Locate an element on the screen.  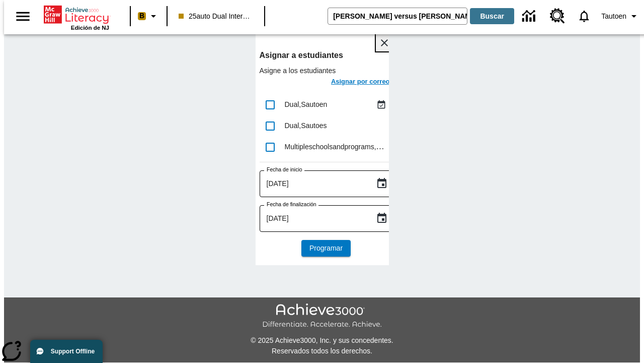
p: © 2025 Achieve3000, Inc. y sus concedentes. is located at coordinates (322, 340).